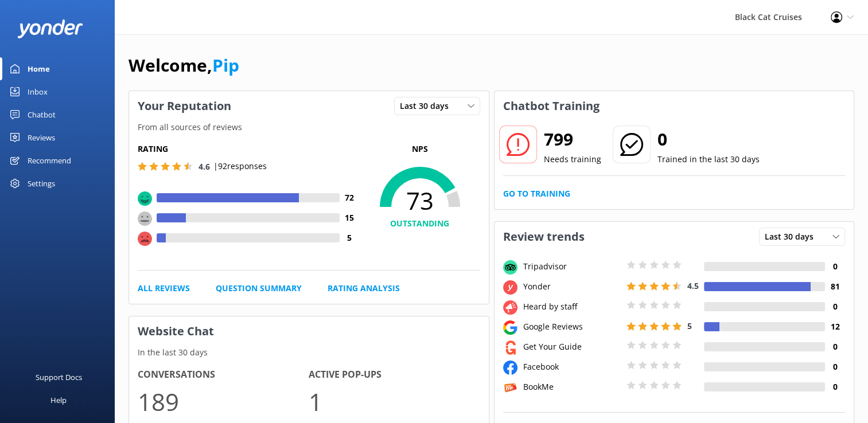 The width and height of the screenshot is (868, 423). I want to click on p: Needs training, so click(573, 159).